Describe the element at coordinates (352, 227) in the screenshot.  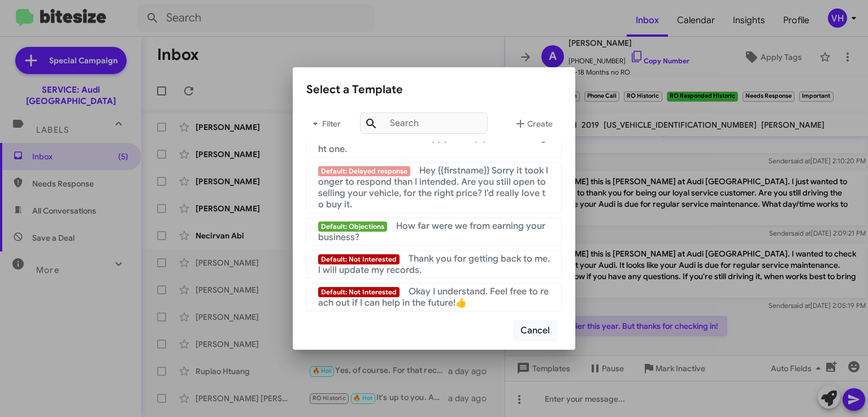
I see `span: Default: Objections` at that location.